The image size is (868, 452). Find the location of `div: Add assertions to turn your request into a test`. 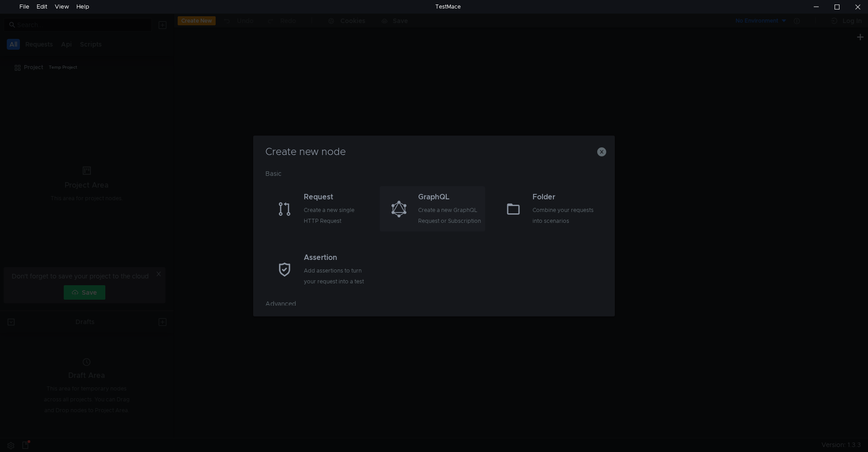

div: Add assertions to turn your request into a test is located at coordinates (336, 277).